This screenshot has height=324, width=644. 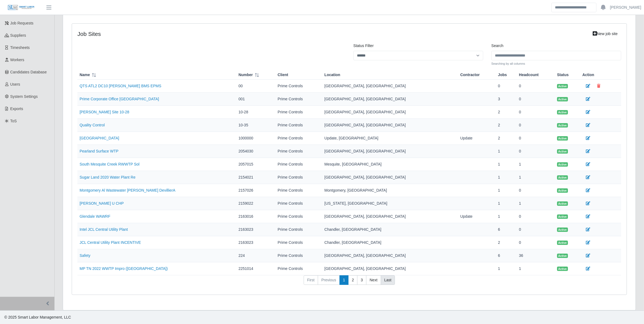 What do you see at coordinates (256, 99) in the screenshot?
I see `td: 001` at bounding box center [256, 99].